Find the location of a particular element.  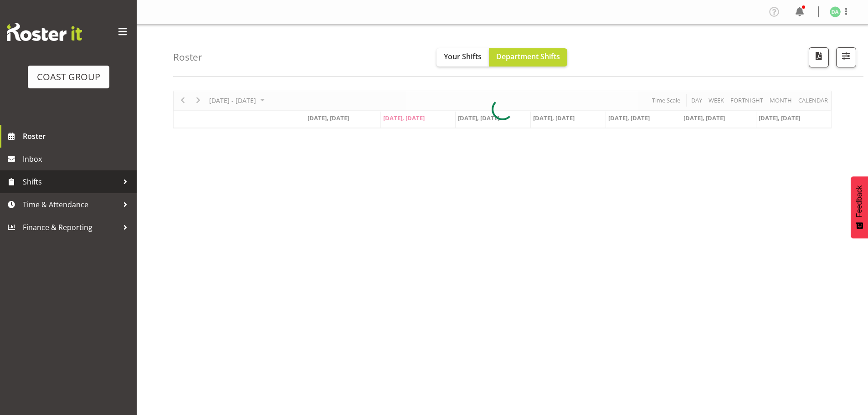

span: Shifts is located at coordinates (71, 182).